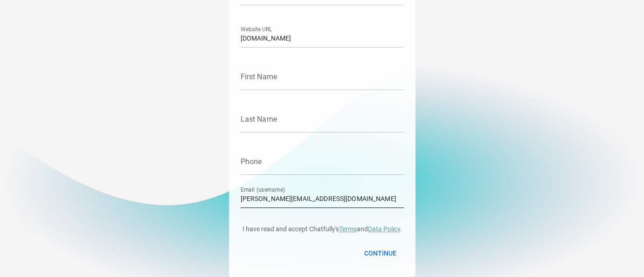  I want to click on input: First Name, so click(322, 77).